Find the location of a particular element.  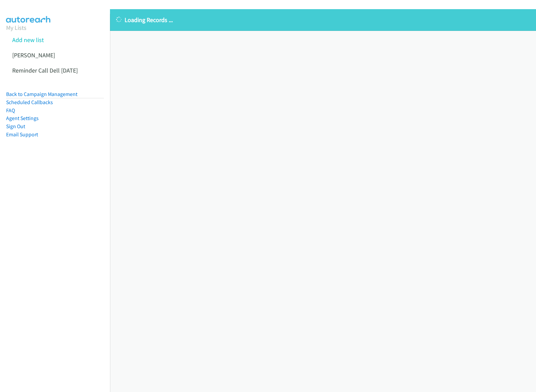

p: Loading Records ... is located at coordinates (323, 20).